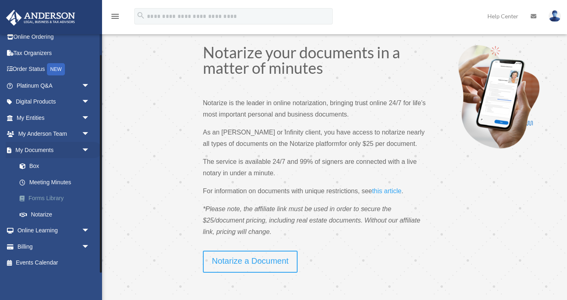 The image size is (567, 300). Describe the element at coordinates (250, 262) in the screenshot. I see `a: Notarize a Document` at that location.